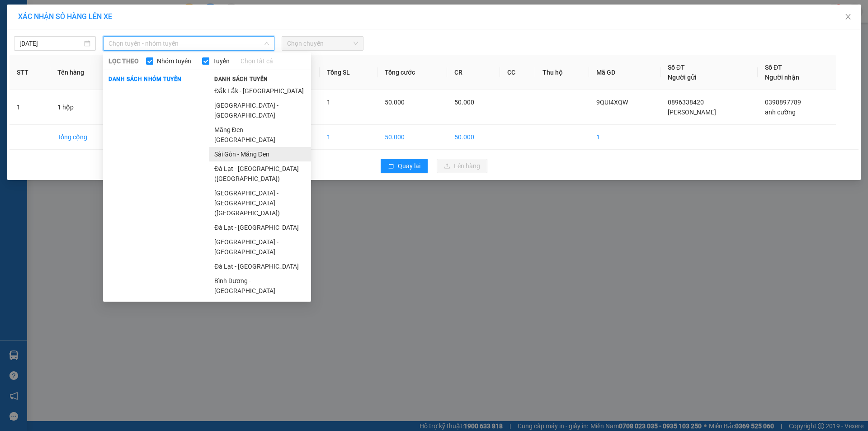  Describe the element at coordinates (145, 79) in the screenshot. I see `span: Danh sách nhóm tuyến` at that location.